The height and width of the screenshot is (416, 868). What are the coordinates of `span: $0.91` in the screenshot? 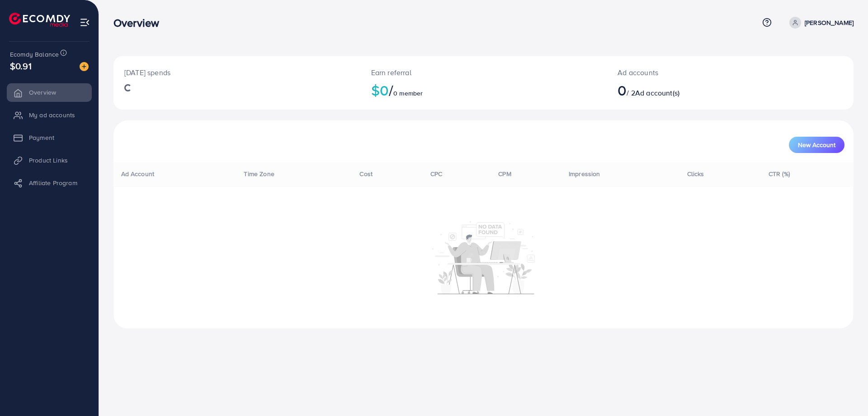 It's located at (21, 66).